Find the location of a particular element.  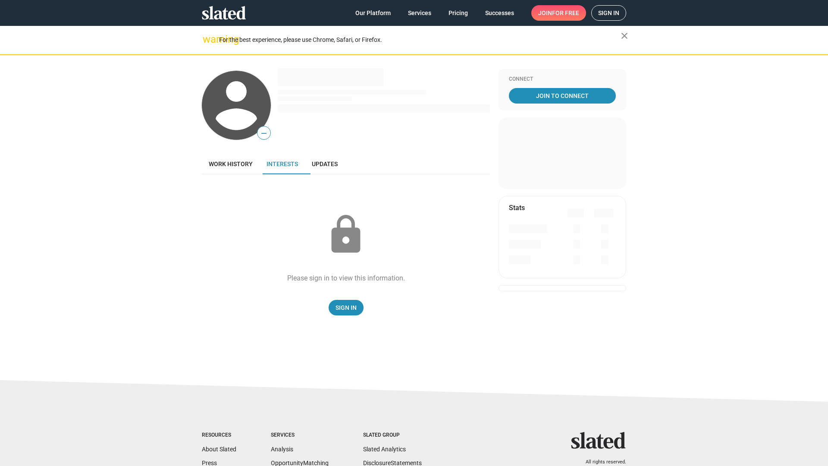

span: Sign In is located at coordinates (346, 308).